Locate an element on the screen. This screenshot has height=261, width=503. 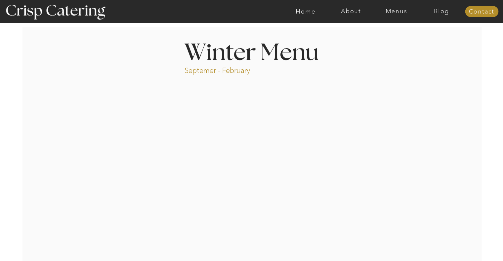
a: About is located at coordinates (351, 12).